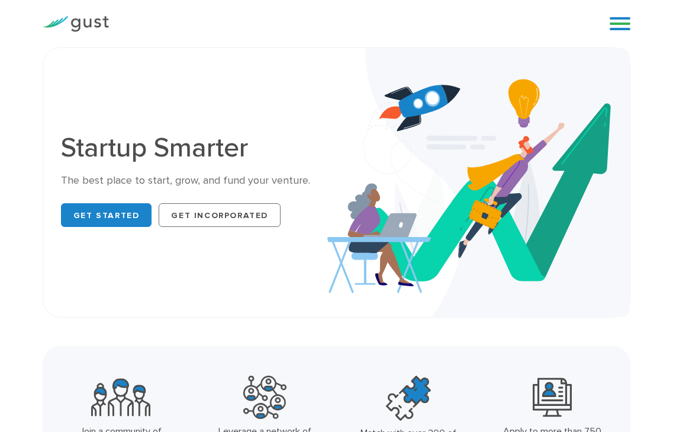  What do you see at coordinates (265, 397) in the screenshot?
I see `img: Powerful Partners` at bounding box center [265, 397].